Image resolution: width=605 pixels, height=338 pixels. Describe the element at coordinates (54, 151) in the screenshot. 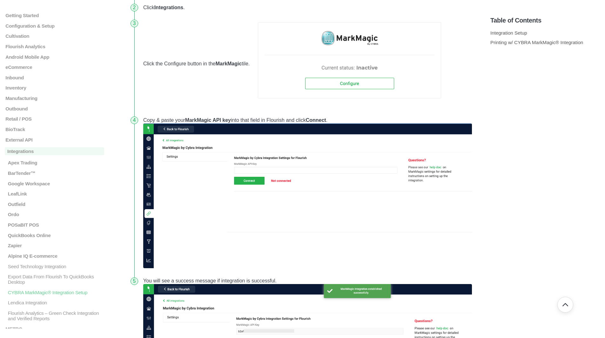

I see `p: Integrations` at that location.